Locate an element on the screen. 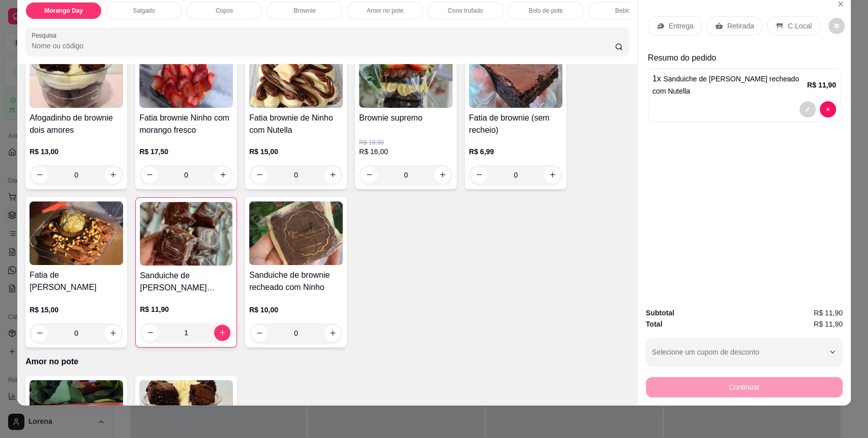 The height and width of the screenshot is (438, 868). p: Copos is located at coordinates (224, 11).